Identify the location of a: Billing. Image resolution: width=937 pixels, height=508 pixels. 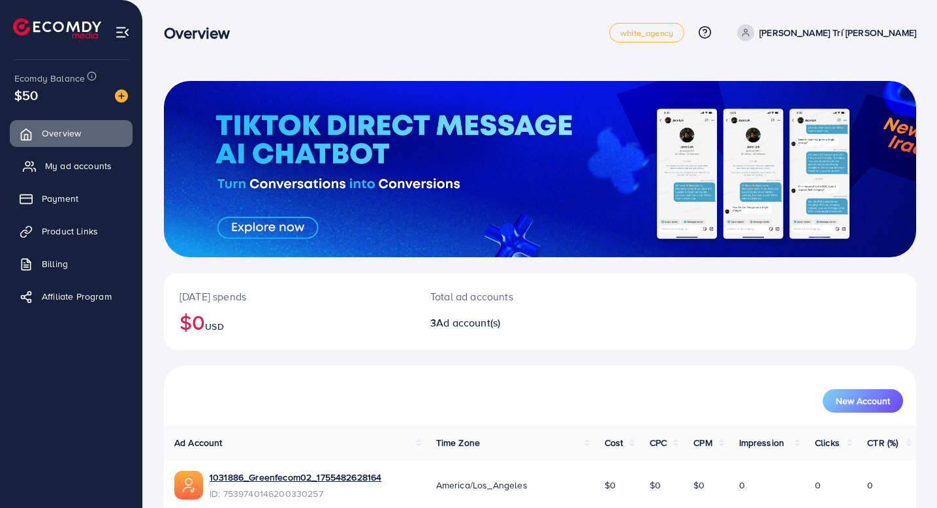
(71, 264).